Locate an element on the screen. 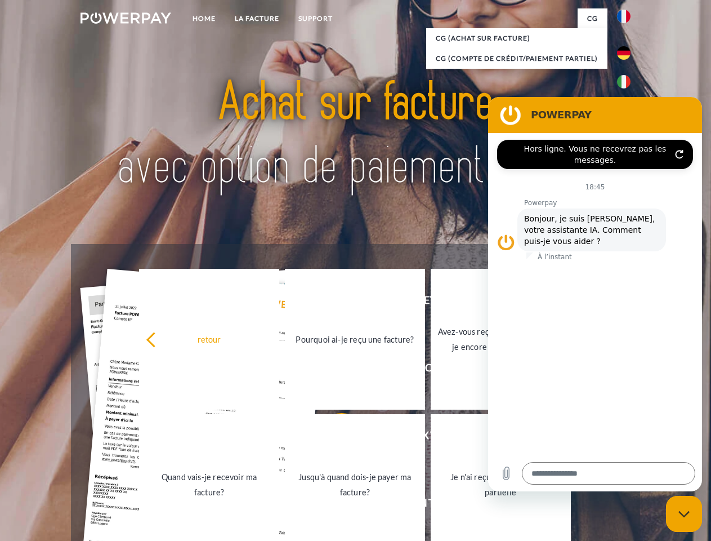 The height and width of the screenshot is (541, 711). p: À l’instant is located at coordinates (66, 160).